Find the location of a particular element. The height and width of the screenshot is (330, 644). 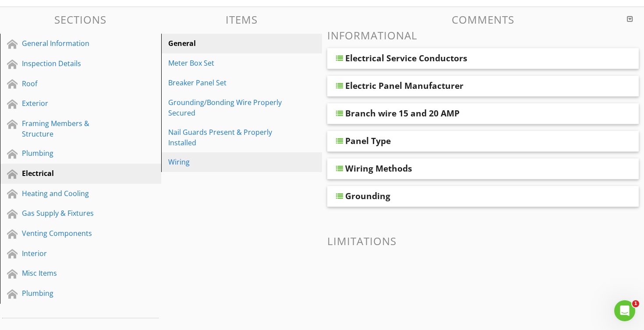

div: Wiring Methods is located at coordinates (379, 169).